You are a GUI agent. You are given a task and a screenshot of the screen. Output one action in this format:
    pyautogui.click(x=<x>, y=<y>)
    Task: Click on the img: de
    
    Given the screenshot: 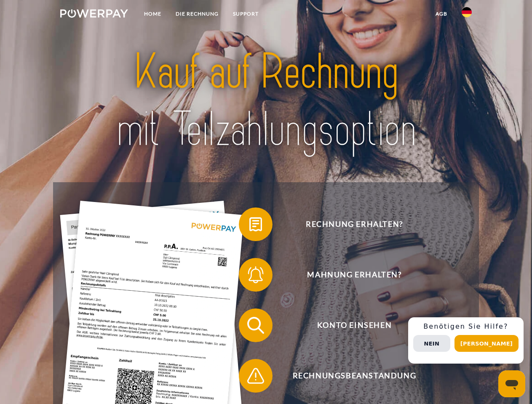 What is the action you would take?
    pyautogui.click(x=467, y=12)
    